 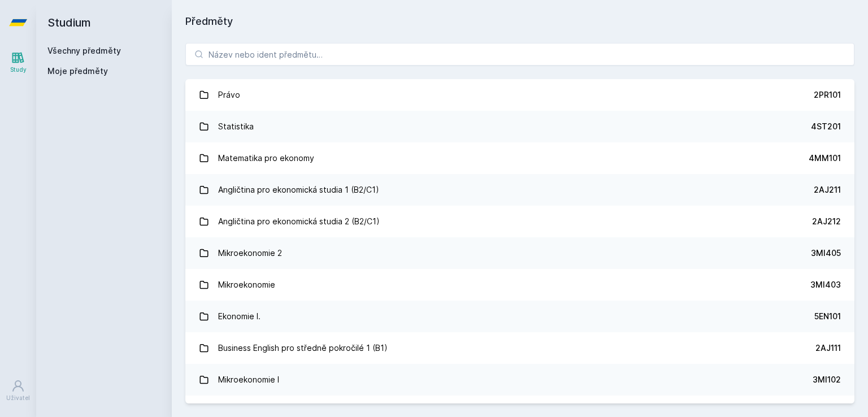 What do you see at coordinates (520, 21) in the screenshot?
I see `h1: Předměty` at bounding box center [520, 21].